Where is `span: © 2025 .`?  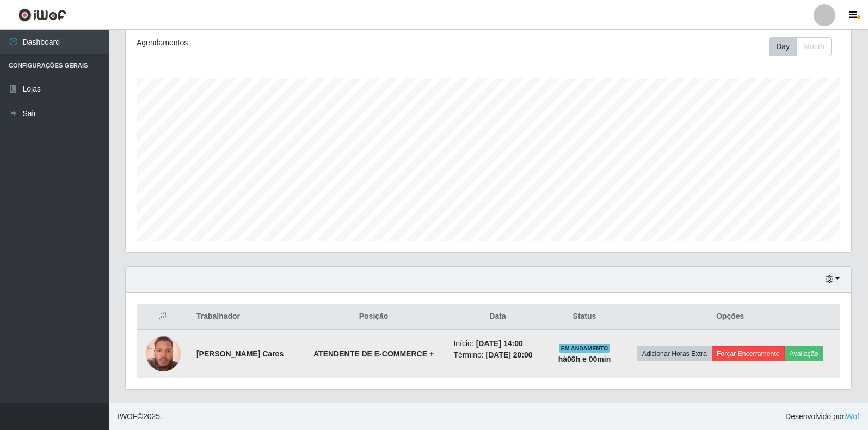
span: © 2025 . is located at coordinates (140, 416).